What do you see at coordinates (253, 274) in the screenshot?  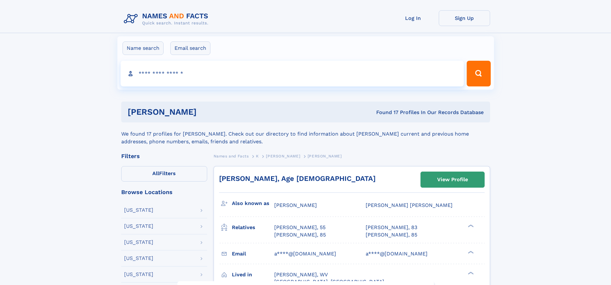 I see `h3: Lived in` at bounding box center [253, 274].